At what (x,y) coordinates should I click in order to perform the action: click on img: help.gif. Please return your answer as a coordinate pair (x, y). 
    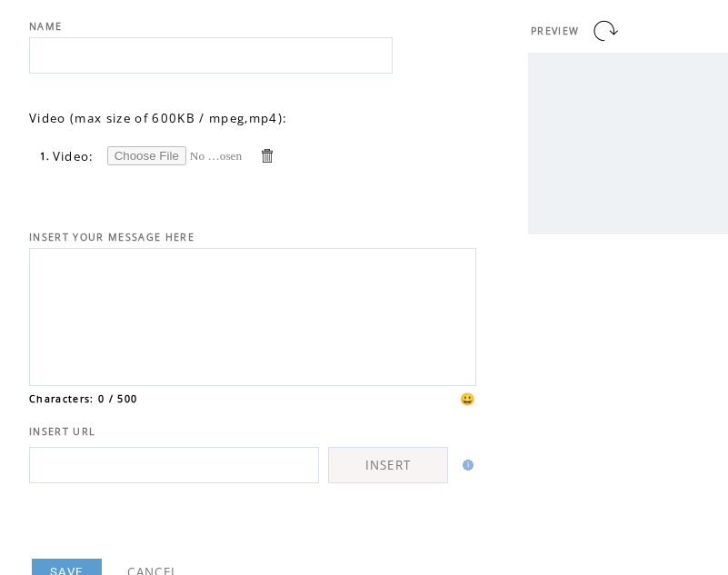
    Looking at the image, I should click on (465, 465).